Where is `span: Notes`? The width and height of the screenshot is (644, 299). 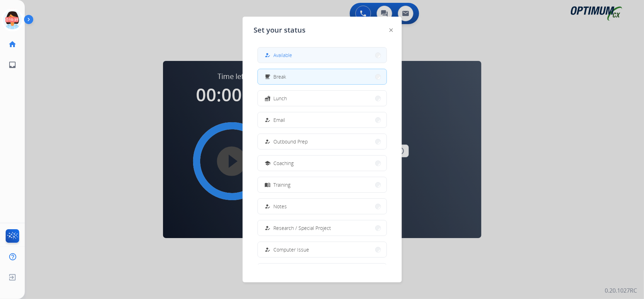
span: Notes is located at coordinates (280, 206).